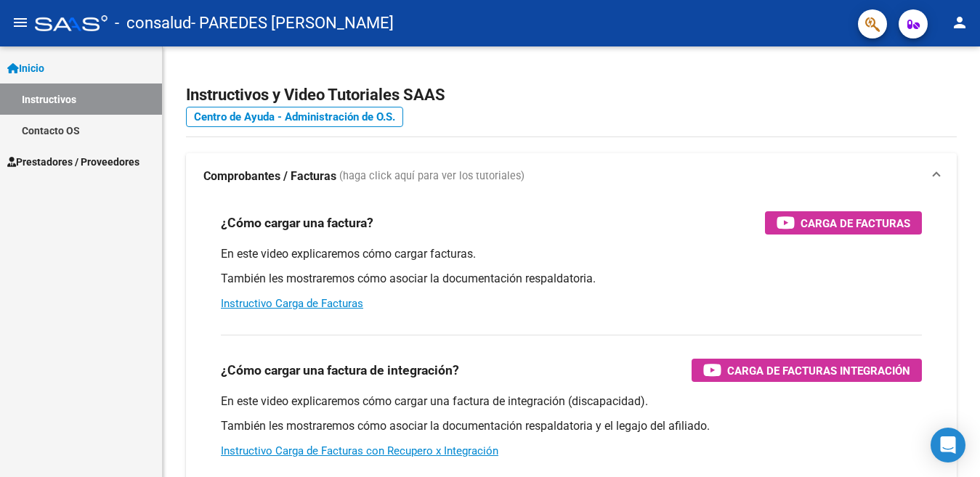 The width and height of the screenshot is (980, 477). What do you see at coordinates (571, 426) in the screenshot?
I see `p: También les mostraremos cómo asociar la documentación respaldatoria y el legajo del afiliado.` at bounding box center [571, 426].